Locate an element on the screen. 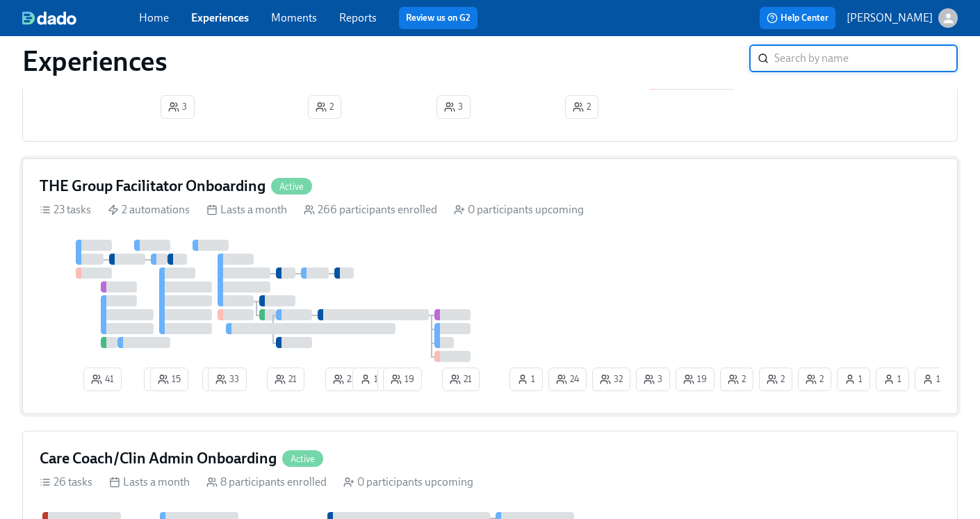  h4: Care Coach/Clin Admin Onboarding is located at coordinates (158, 458).